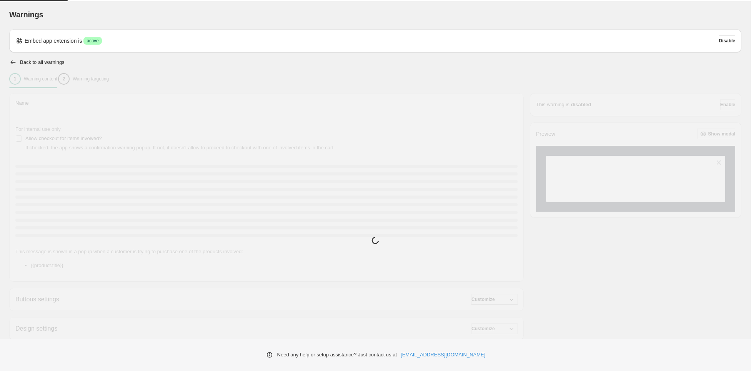 This screenshot has height=371, width=751. What do you see at coordinates (42, 62) in the screenshot?
I see `h2: Back to all warnings` at bounding box center [42, 62].